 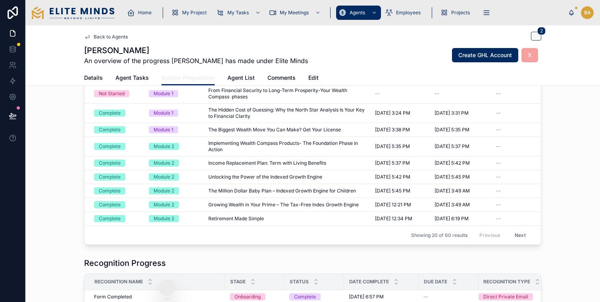 What do you see at coordinates (587, 13) in the screenshot?
I see `span: BA` at bounding box center [587, 13].